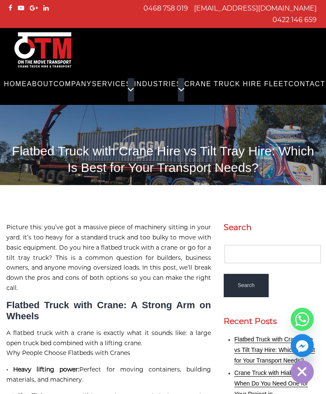 The width and height of the screenshot is (326, 394). I want to click on a: Crane Truck Hire Fleet, so click(236, 90).